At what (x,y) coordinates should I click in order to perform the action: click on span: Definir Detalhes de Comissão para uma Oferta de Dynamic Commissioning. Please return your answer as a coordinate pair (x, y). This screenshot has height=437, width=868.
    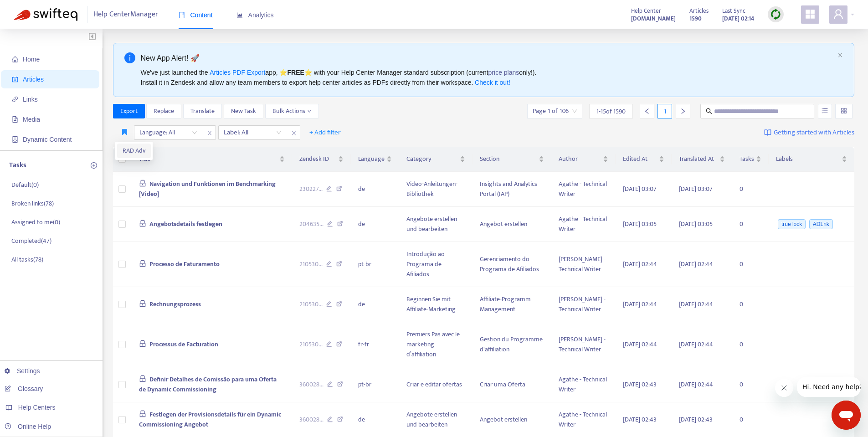
    Looking at the image, I should click on (208, 384).